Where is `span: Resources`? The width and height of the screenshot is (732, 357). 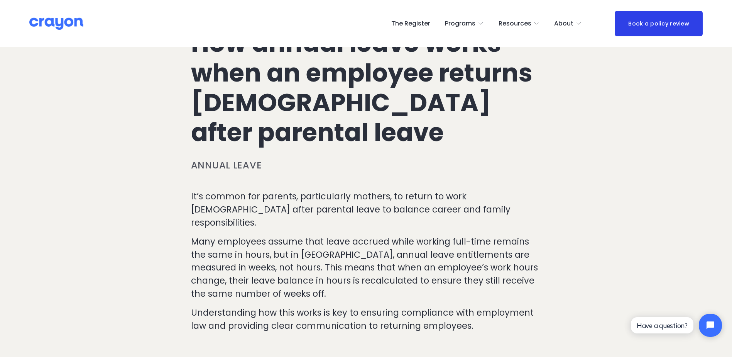
span: Resources is located at coordinates (515, 24).